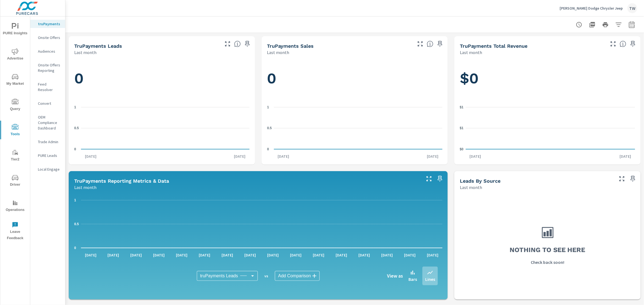  Describe the element at coordinates (49, 24) in the screenshot. I see `p: truPayments` at that location.